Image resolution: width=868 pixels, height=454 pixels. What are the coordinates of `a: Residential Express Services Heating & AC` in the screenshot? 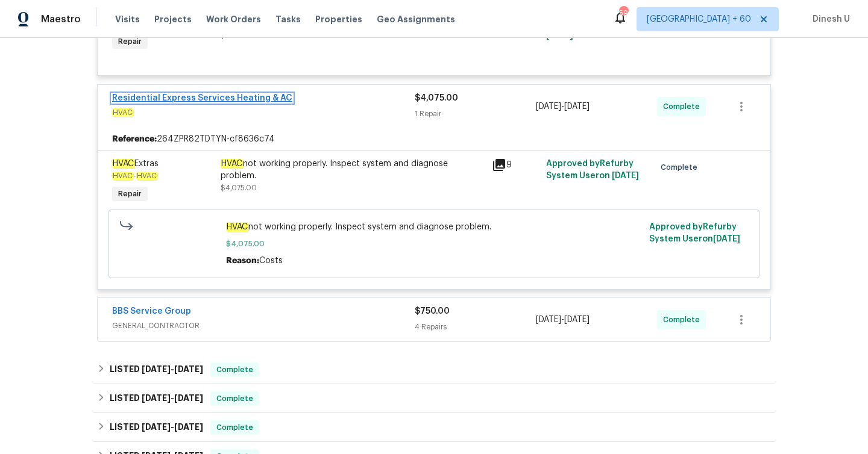 It's located at (202, 98).